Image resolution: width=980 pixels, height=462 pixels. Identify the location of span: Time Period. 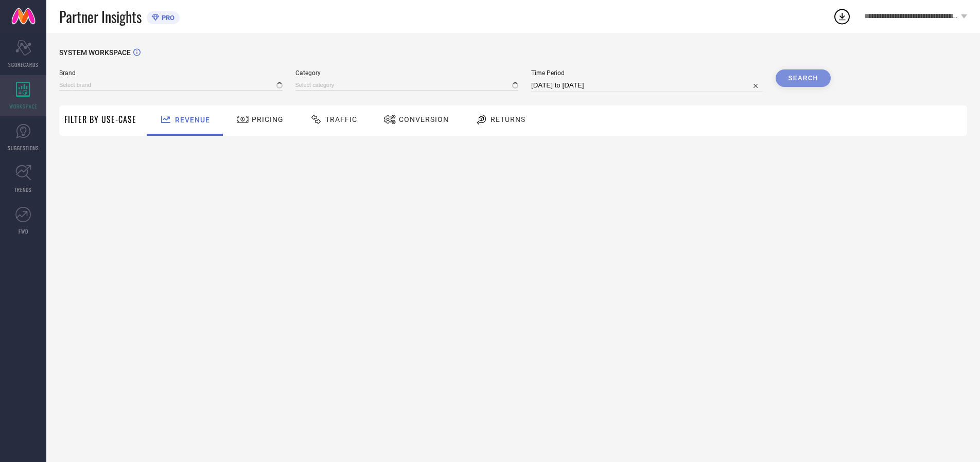
(647, 73).